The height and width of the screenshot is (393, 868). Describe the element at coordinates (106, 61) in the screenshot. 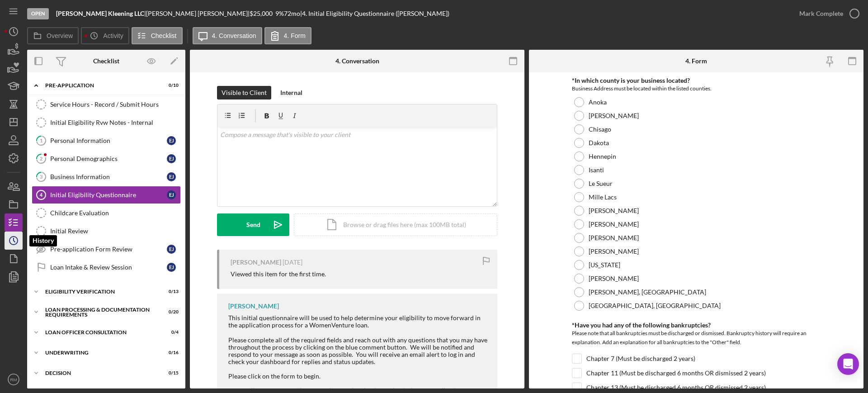

I see `div: Checklist` at that location.